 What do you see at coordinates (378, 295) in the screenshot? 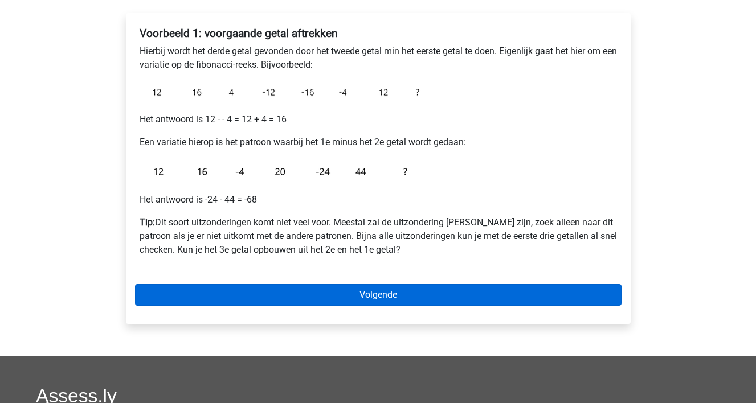
I see `a: Volgende` at bounding box center [378, 295].